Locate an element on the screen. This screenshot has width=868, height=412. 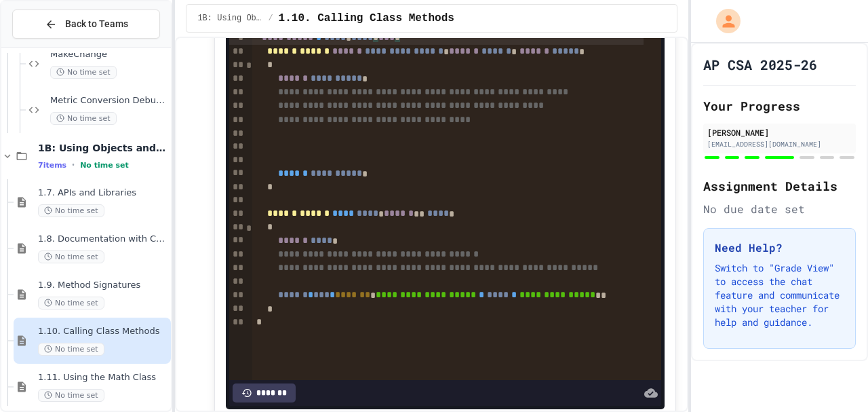
span: Back to Teams is located at coordinates (96, 24).